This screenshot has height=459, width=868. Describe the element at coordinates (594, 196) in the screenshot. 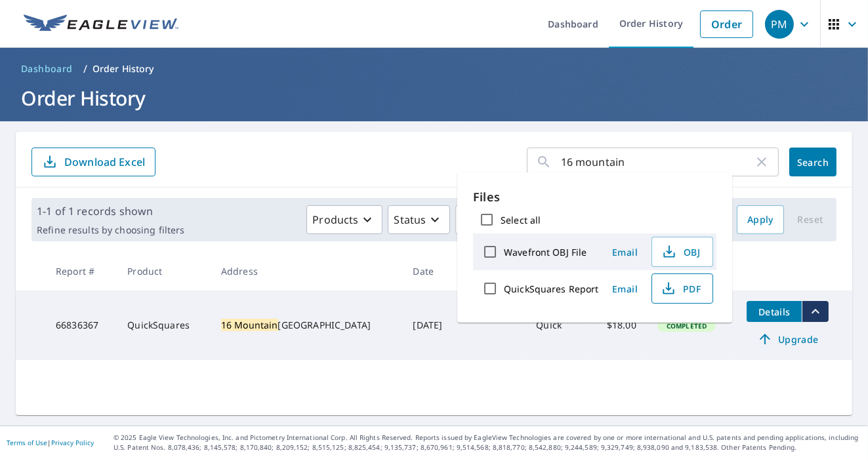

I see `p: Files` at that location.